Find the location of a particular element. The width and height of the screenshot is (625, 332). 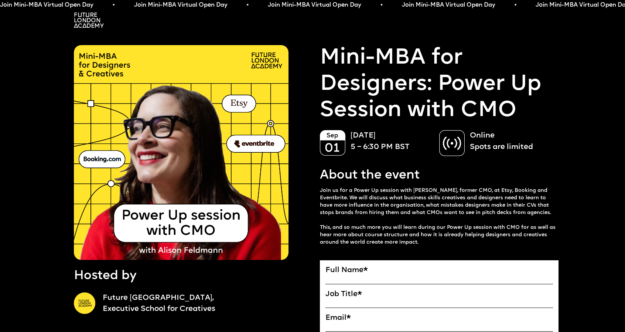

p: Online Spots are limited is located at coordinates (511, 141).